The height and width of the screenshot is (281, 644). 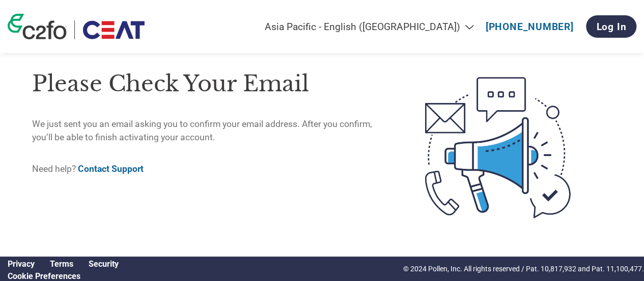 What do you see at coordinates (207, 169) in the screenshot?
I see `p: Need help?` at bounding box center [207, 169].